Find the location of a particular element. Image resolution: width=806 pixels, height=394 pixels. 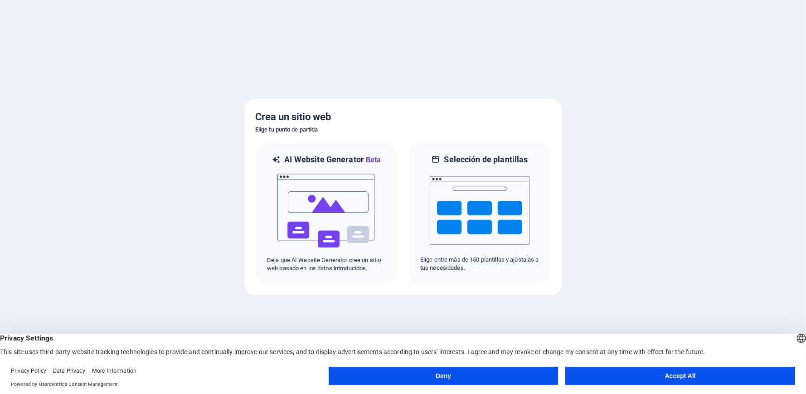

h6: Selección de plantillas is located at coordinates (486, 159).